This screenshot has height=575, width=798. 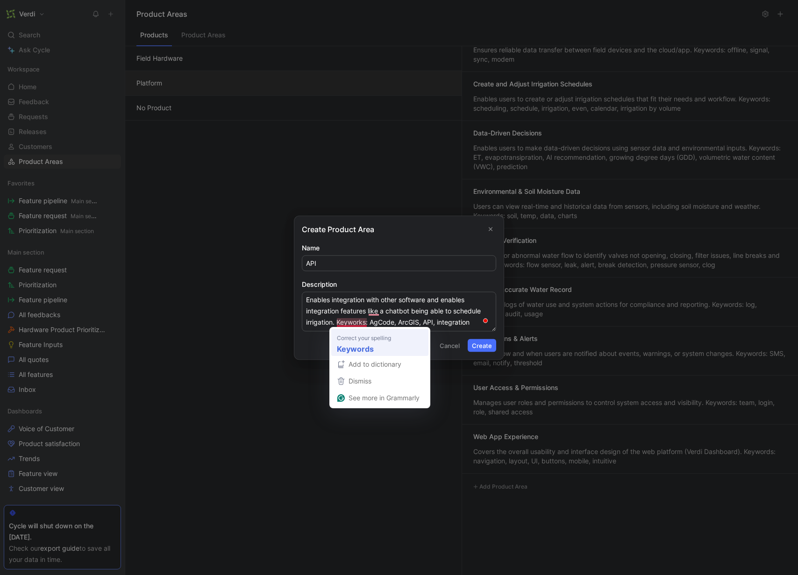 I want to click on label: Name, so click(x=399, y=248).